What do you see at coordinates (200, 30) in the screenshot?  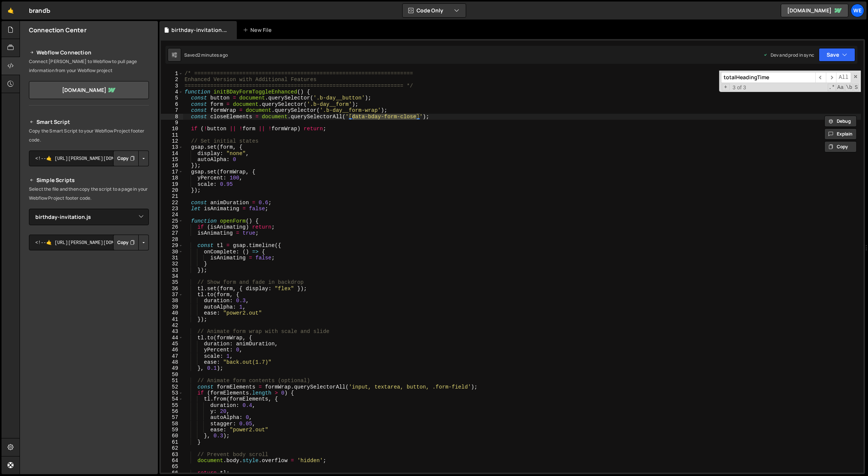 I see `div: birthday-invitation.js` at bounding box center [200, 30].